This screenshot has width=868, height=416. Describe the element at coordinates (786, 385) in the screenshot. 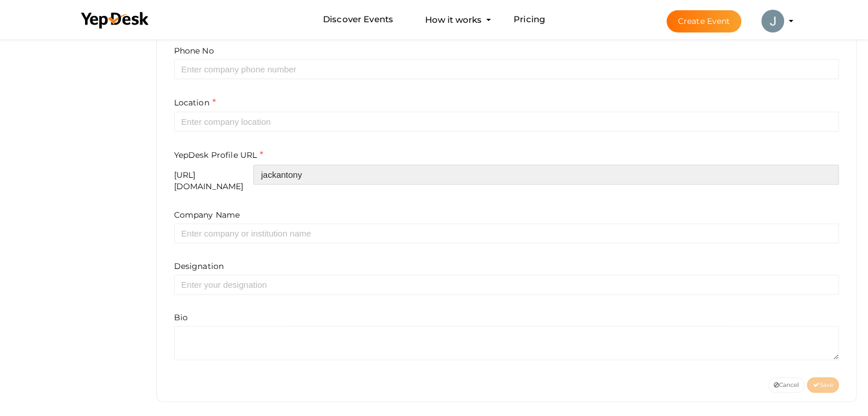

I see `button: Cancel` at that location.